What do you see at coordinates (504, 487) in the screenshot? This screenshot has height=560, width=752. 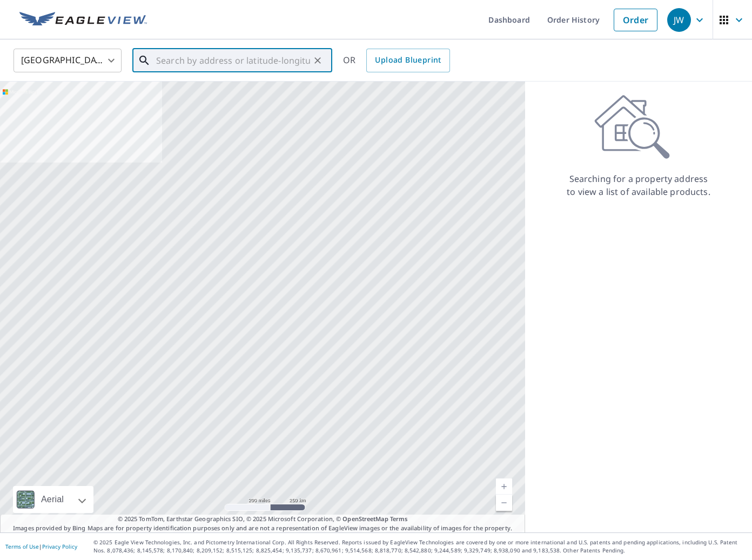 I see `a: Current Level 5, Zoom In` at bounding box center [504, 487].